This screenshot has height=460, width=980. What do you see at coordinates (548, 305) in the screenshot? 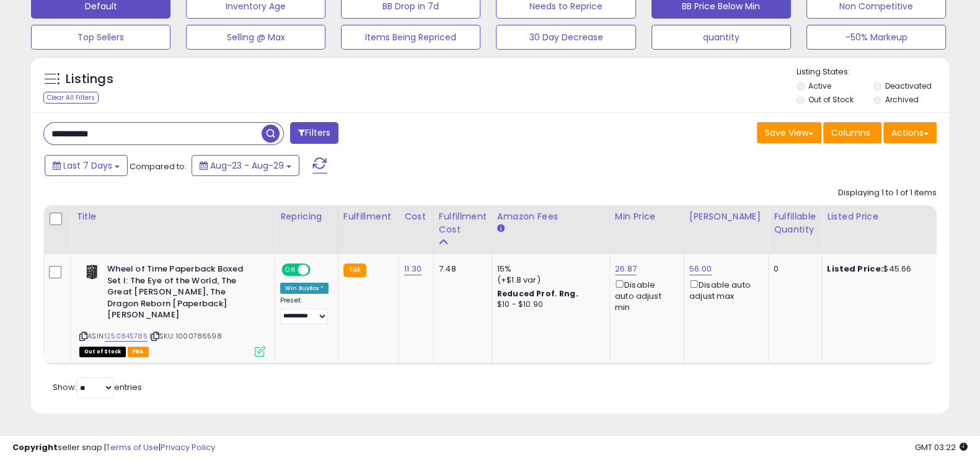
I see `div: $10 - $10.90` at bounding box center [548, 305].